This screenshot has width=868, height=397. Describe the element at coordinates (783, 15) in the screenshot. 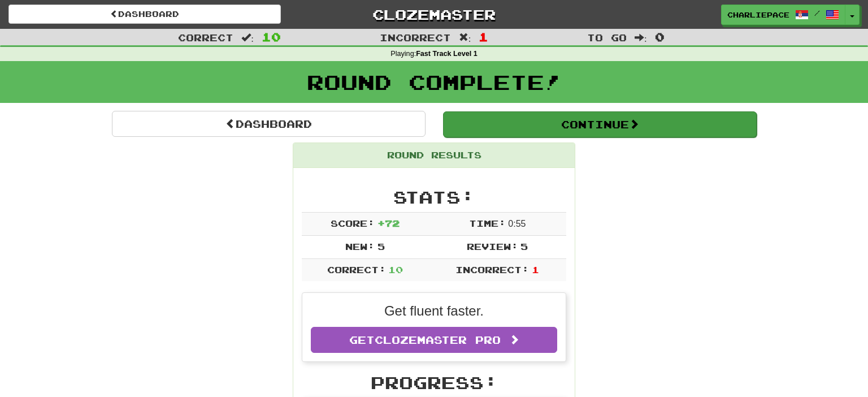

I see `a: CharliePace /` at that location.